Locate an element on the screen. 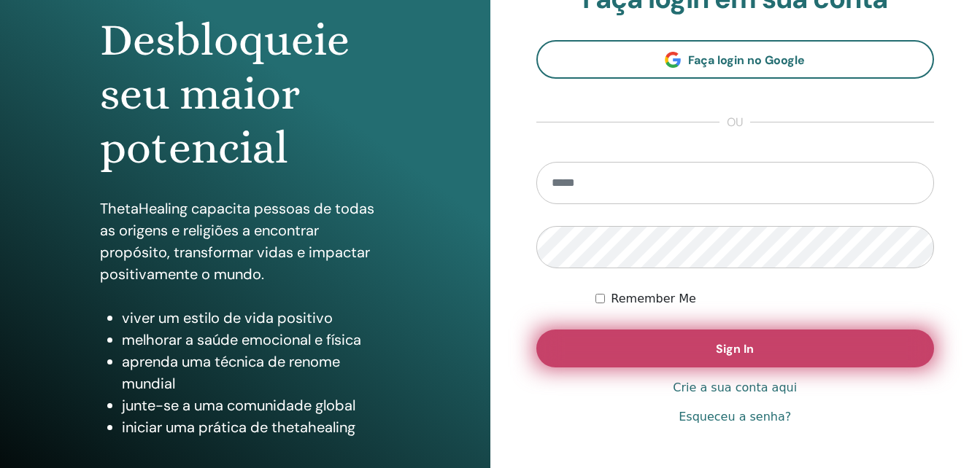 The height and width of the screenshot is (468, 980). h1: Desbloqueie seu maior potencial is located at coordinates (245, 94).